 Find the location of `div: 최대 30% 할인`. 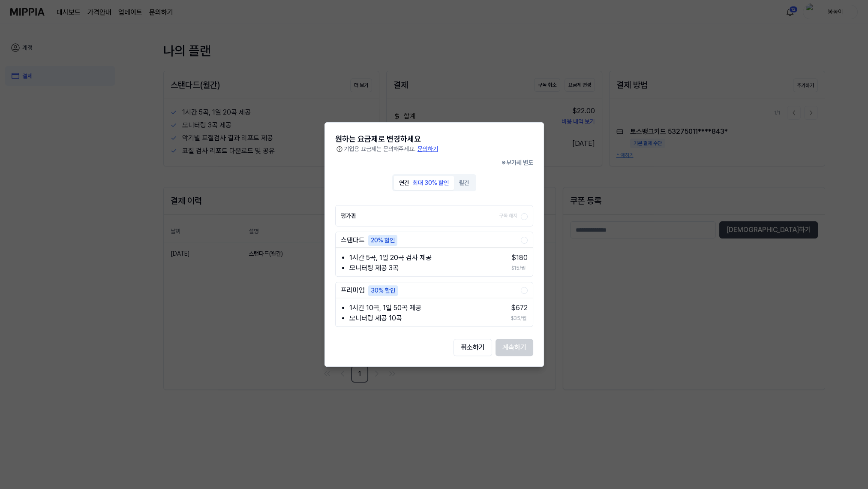

div: 최대 30% 할인 is located at coordinates (431, 183).